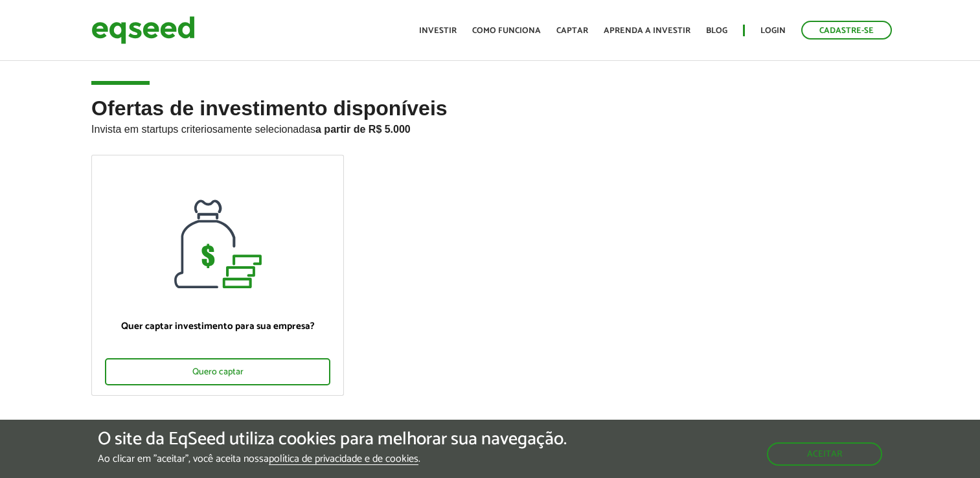 The width and height of the screenshot is (980, 478). What do you see at coordinates (217, 372) in the screenshot?
I see `div: Quero captar` at bounding box center [217, 372].